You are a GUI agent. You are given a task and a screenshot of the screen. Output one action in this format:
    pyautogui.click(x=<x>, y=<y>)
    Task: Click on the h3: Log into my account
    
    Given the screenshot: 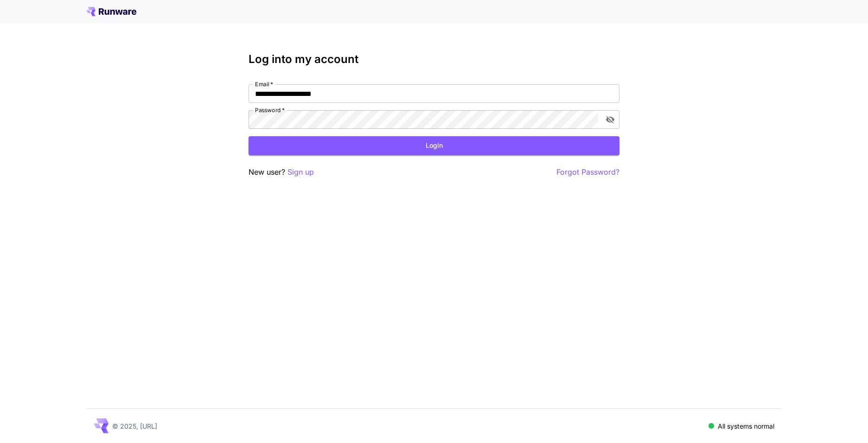 What is the action you would take?
    pyautogui.click(x=434, y=60)
    